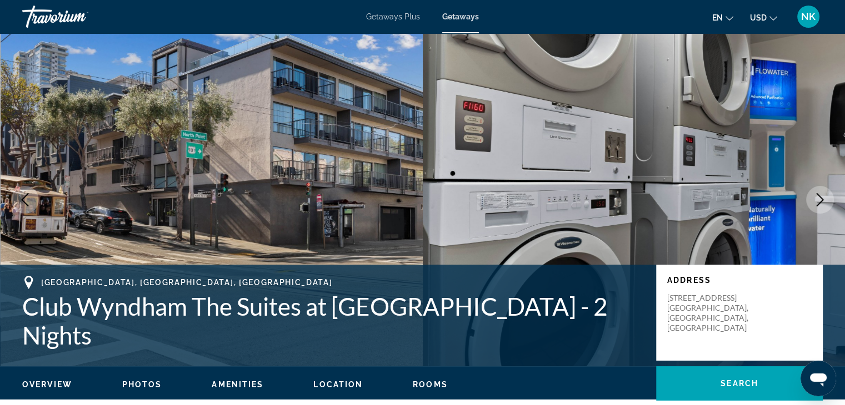 This screenshot has width=845, height=405. I want to click on button: Next image, so click(820, 200).